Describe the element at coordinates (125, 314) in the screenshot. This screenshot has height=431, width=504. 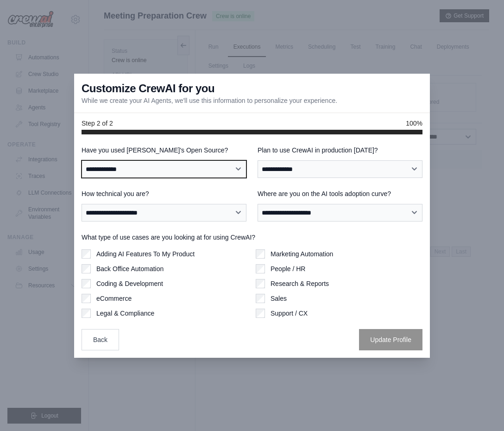
I see `label: Legal & Compliance` at that location.